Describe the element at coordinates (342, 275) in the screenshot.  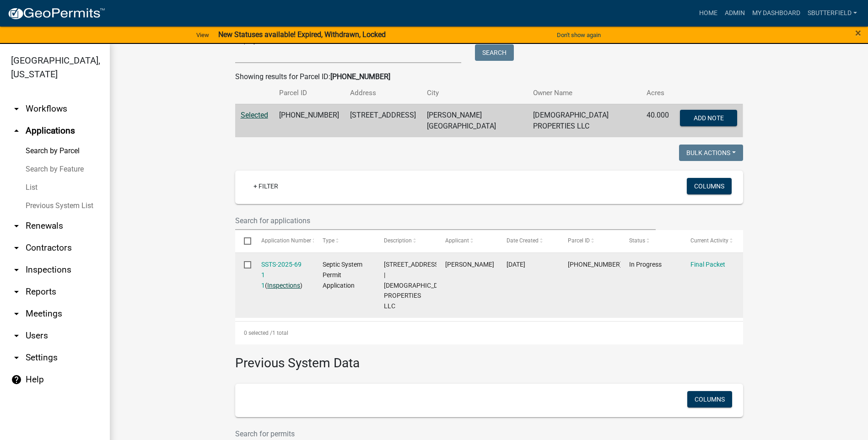
I see `span: Septic System Permit Application` at that location.